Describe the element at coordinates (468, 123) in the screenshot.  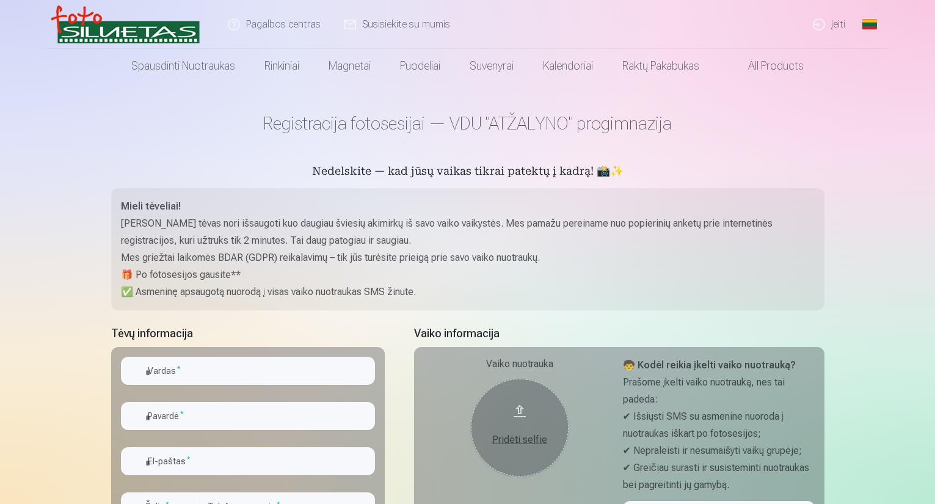
I see `h1: Registracija fotosesijai — VDU "ATŽALYNO" progimnazija` at that location.